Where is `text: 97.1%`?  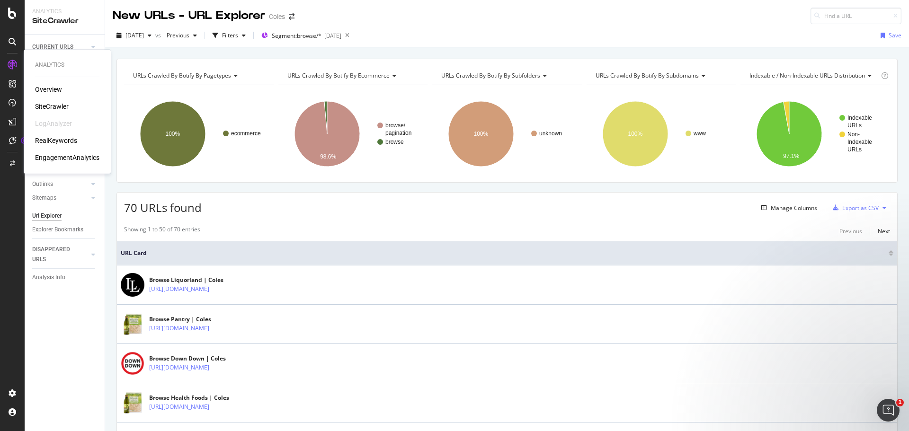 text: 97.1% is located at coordinates (792, 156).